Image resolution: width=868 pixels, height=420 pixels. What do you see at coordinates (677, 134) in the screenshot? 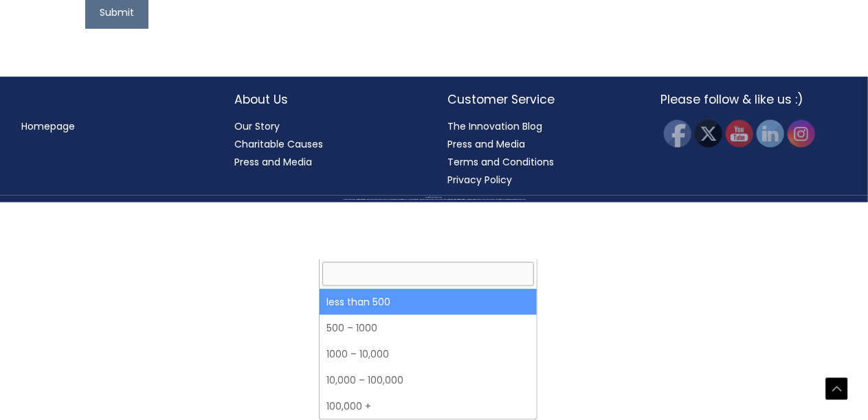
I see `img: Facebook` at bounding box center [677, 134].